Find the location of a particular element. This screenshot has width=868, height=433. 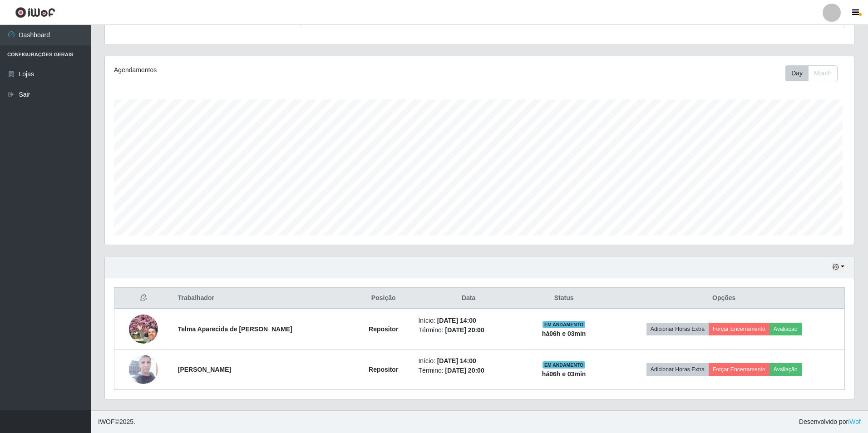

img: 1753488226695.jpeg is located at coordinates (143, 329).